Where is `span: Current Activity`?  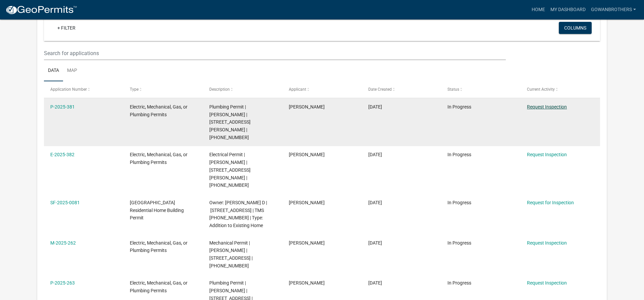
span: Current Activity is located at coordinates (541, 89).